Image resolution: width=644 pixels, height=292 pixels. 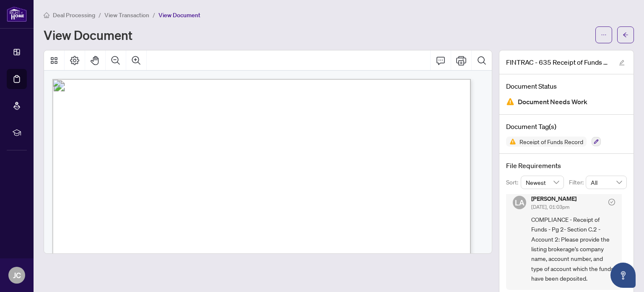 What do you see at coordinates (553, 102) in the screenshot?
I see `span: Document Needs Work` at bounding box center [553, 102].